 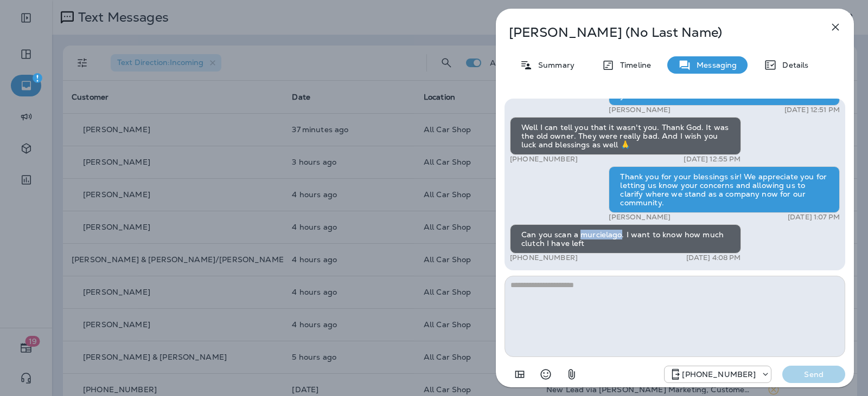 I want to click on div: +1 (689) 265-4479, so click(x=718, y=375).